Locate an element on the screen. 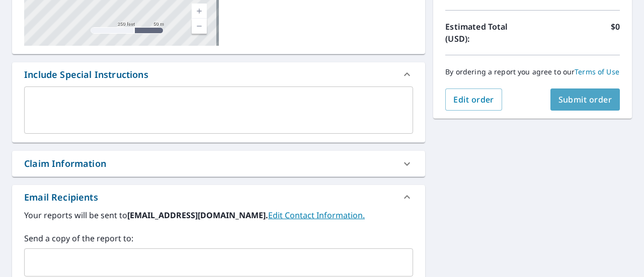 Image resolution: width=644 pixels, height=277 pixels. p: Estimated Total (USD): is located at coordinates (488, 33).